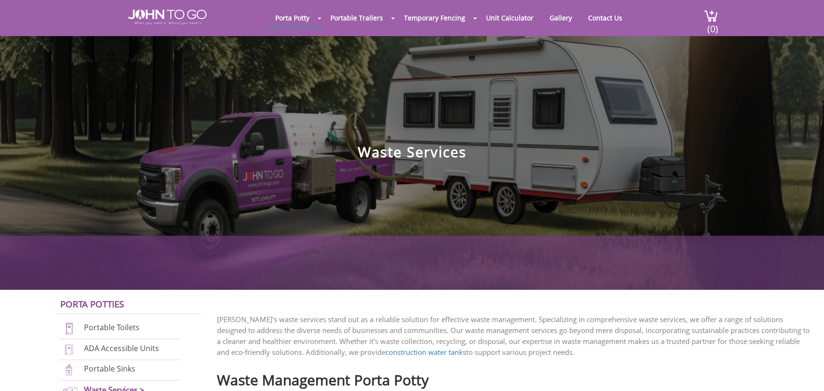 This screenshot has height=391, width=824. I want to click on img: ADA-units-new.png, so click(69, 349).